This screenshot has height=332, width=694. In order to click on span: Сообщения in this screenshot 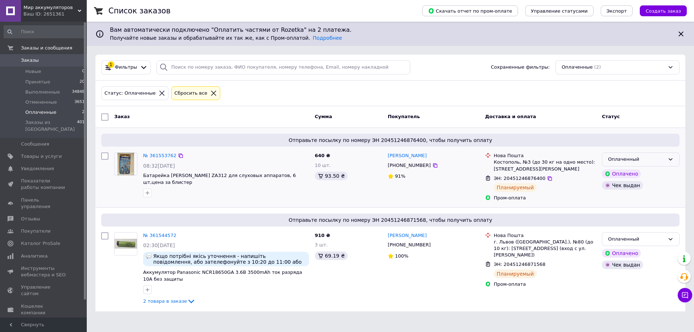, I will do `click(35, 144)`.